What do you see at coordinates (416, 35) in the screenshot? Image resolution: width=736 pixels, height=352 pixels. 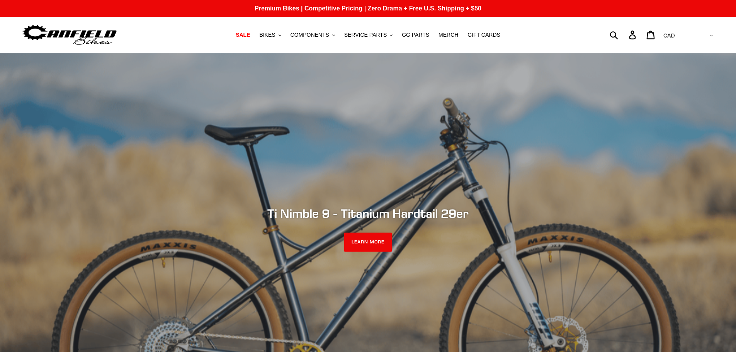 I see `a: GG PARTS` at bounding box center [416, 35].